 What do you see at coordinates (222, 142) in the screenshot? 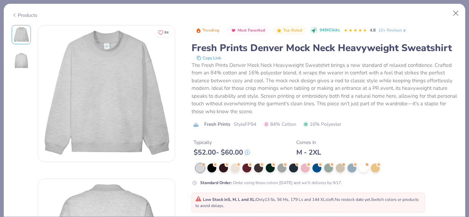
I see `div: Typically` at bounding box center [222, 142].